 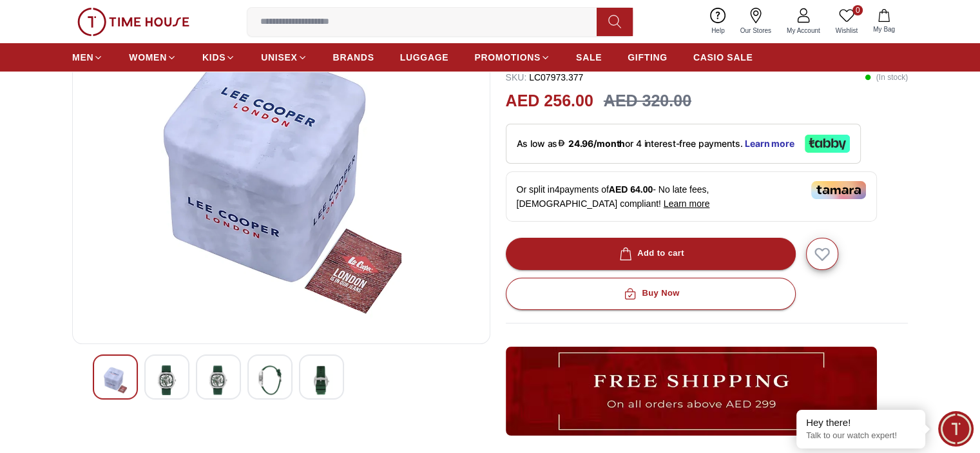 I want to click on span: Learn more, so click(x=687, y=203).